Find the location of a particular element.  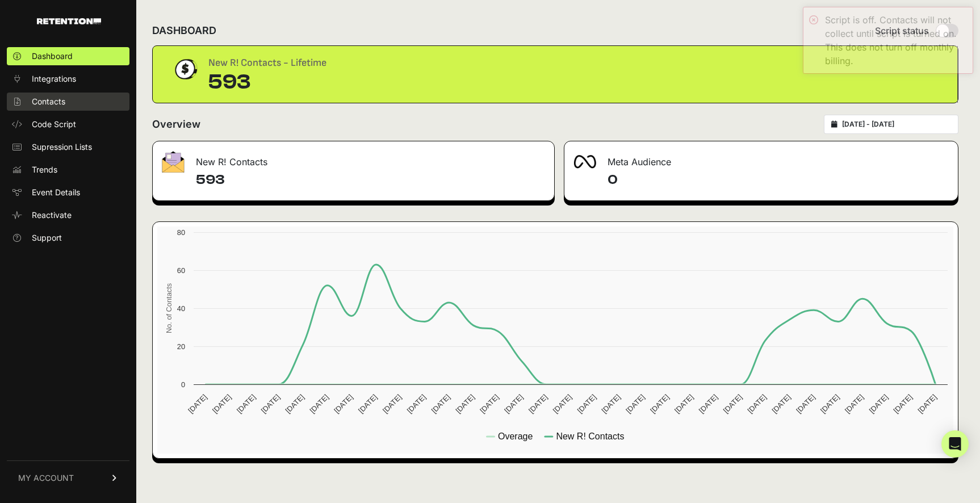

div: Open Intercom Messenger is located at coordinates (955, 444).